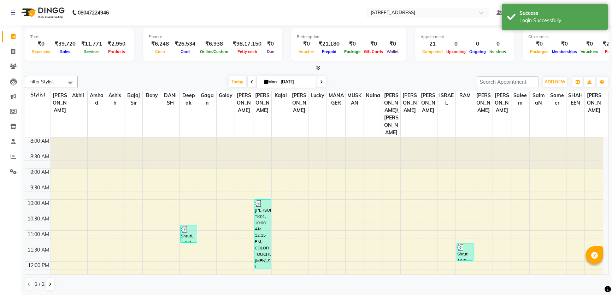 This screenshot has width=612, height=295. What do you see at coordinates (185, 52) in the screenshot?
I see `span: Card` at bounding box center [185, 52].